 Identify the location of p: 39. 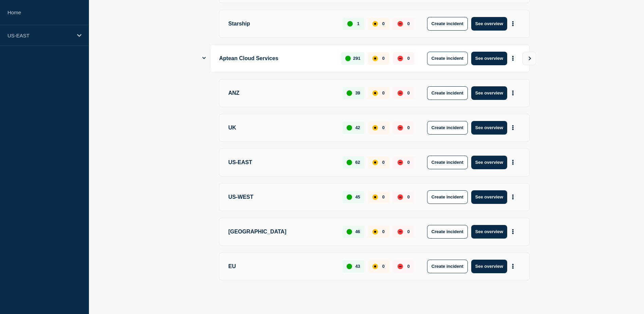
(357, 93).